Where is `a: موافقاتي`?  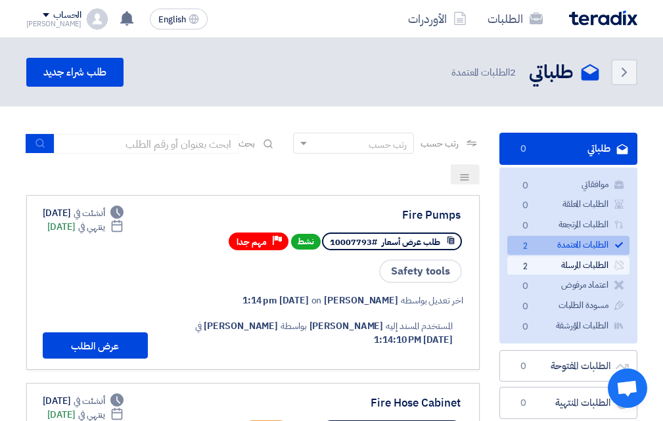
a: موافقاتي is located at coordinates (568, 185).